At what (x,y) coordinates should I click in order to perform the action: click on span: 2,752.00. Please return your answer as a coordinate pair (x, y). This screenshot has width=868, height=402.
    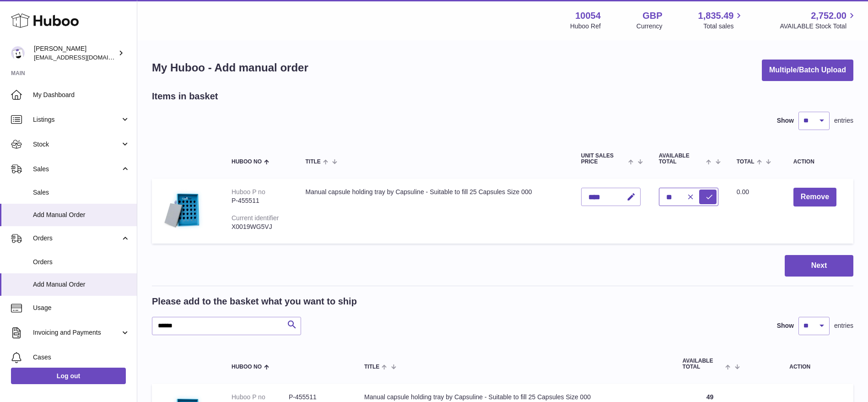
    Looking at the image, I should click on (829, 16).